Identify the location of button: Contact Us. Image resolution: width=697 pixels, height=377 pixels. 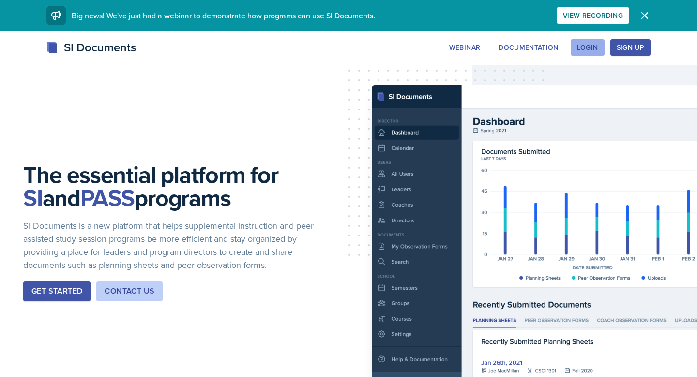
(129, 291).